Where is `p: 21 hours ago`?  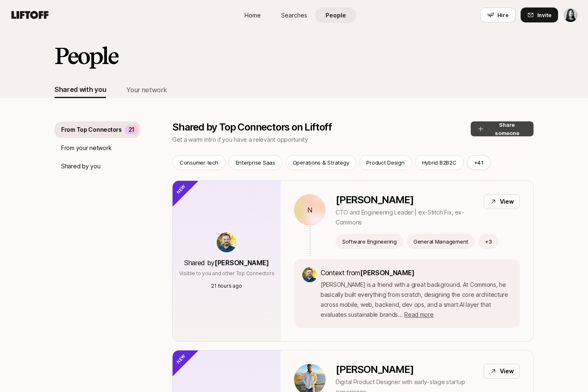
p: 21 hours ago is located at coordinates (226, 286).